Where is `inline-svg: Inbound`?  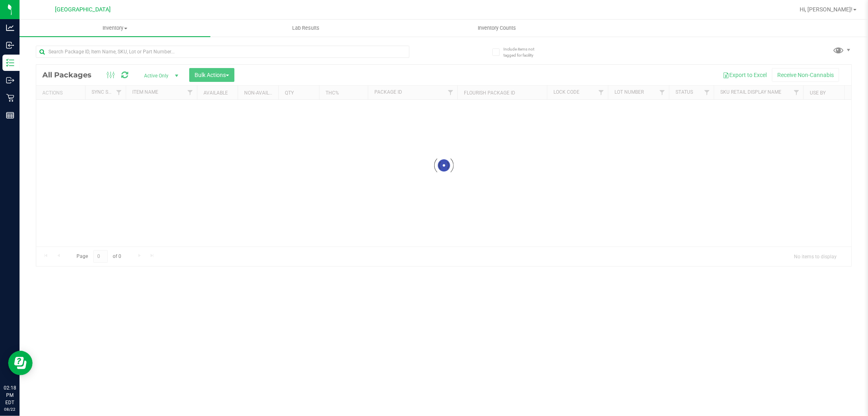 inline-svg: Inbound is located at coordinates (10, 45).